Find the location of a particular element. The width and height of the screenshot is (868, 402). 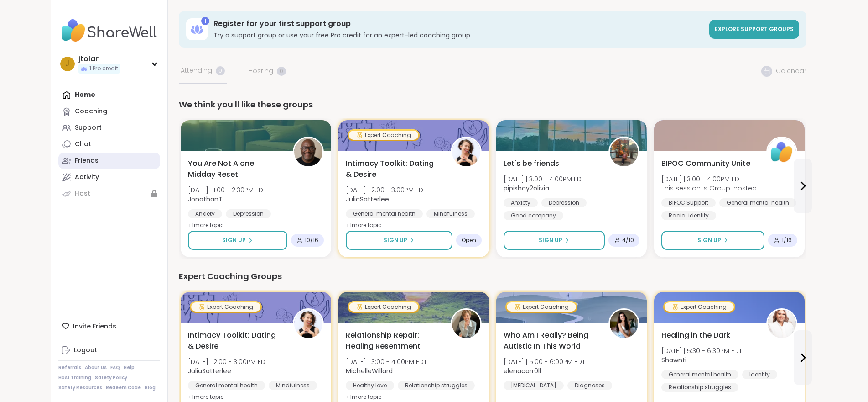

b: JonathanT is located at coordinates (205, 199).